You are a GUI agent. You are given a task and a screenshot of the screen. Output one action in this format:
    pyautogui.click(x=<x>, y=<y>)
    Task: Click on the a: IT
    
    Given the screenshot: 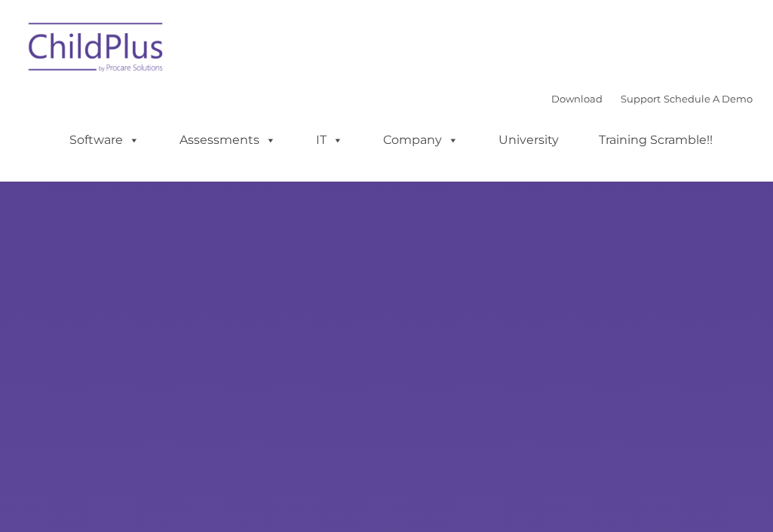 What is the action you would take?
    pyautogui.click(x=330, y=140)
    